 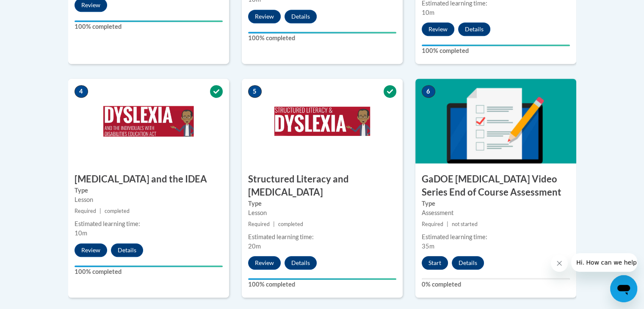 What do you see at coordinates (496, 213) in the screenshot?
I see `div: Assessment` at bounding box center [496, 213].